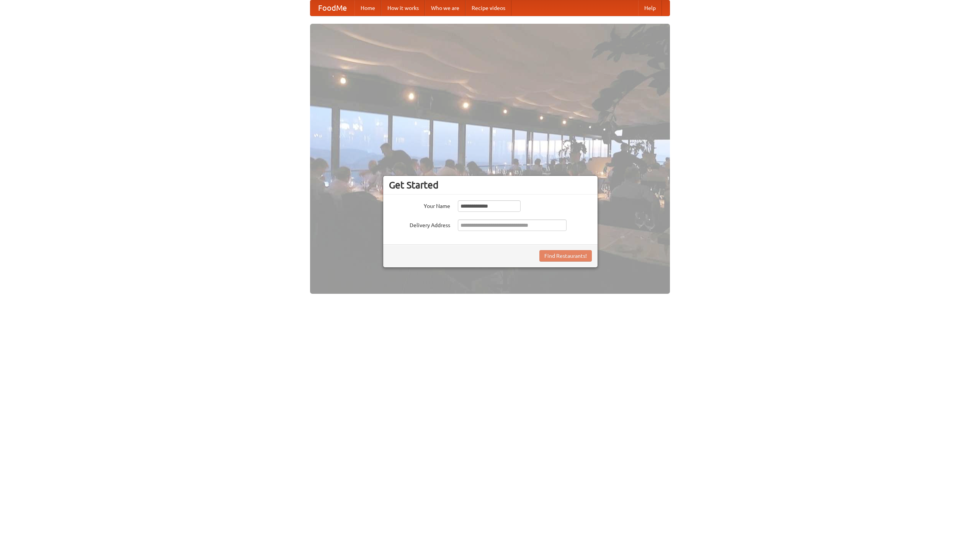  I want to click on a: Recipe videos, so click(488, 8).